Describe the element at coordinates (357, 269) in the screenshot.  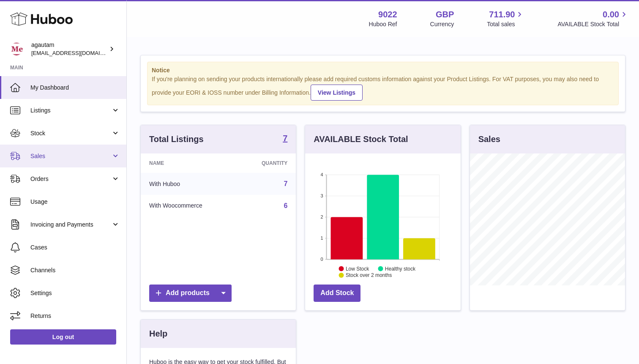
I see `text: Low Stock` at that location.